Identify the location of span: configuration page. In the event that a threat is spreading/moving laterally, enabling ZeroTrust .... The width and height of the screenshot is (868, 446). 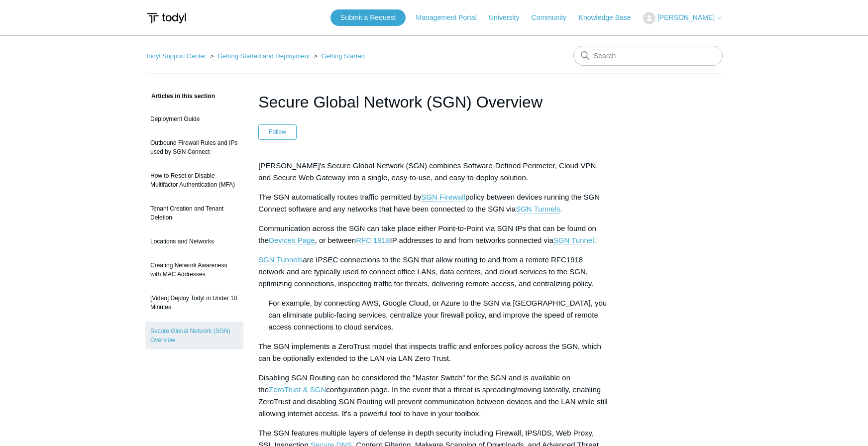
(433, 401).